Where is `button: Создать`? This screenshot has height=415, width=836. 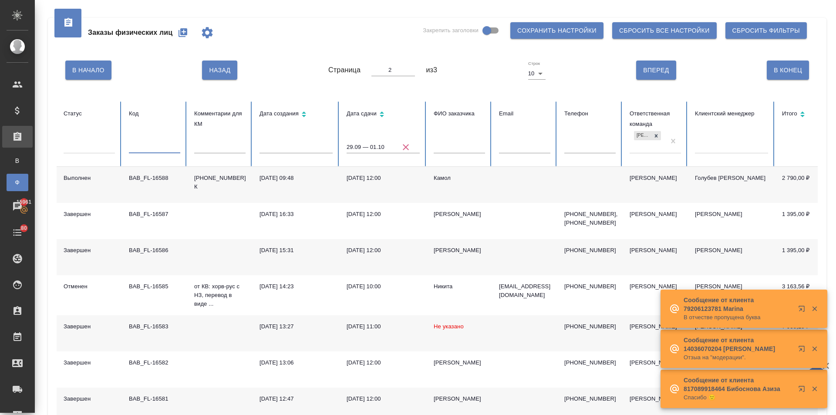 button: Создать is located at coordinates (183, 33).